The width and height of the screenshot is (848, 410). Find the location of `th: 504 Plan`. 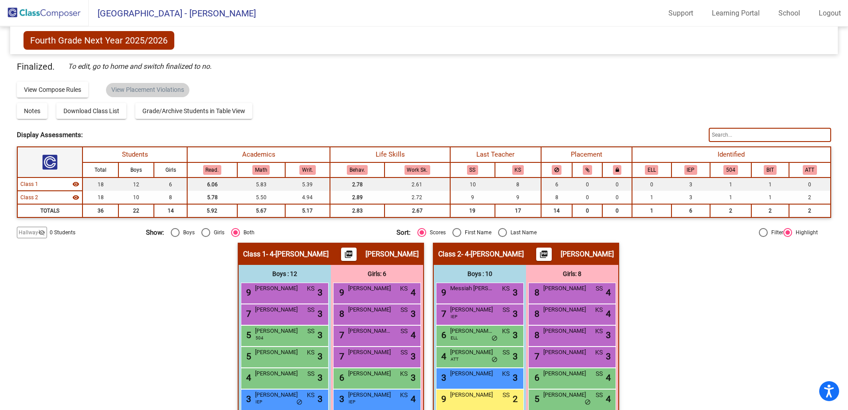

th: 504 Plan is located at coordinates (731, 170).